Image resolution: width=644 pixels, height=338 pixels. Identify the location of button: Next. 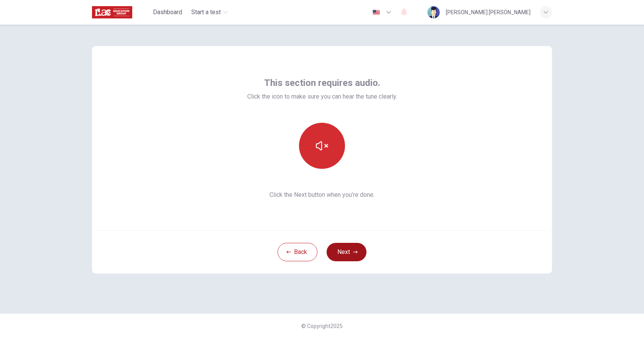
(346, 252).